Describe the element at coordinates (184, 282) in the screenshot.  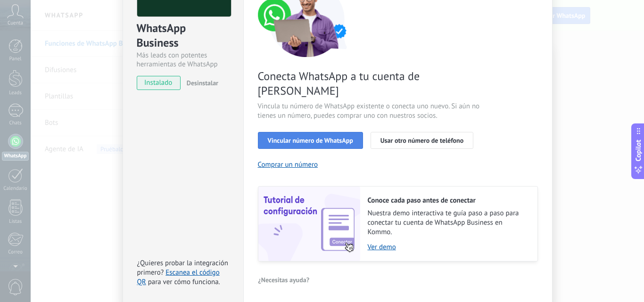
I see `span: para ver cómo funciona.` at that location.